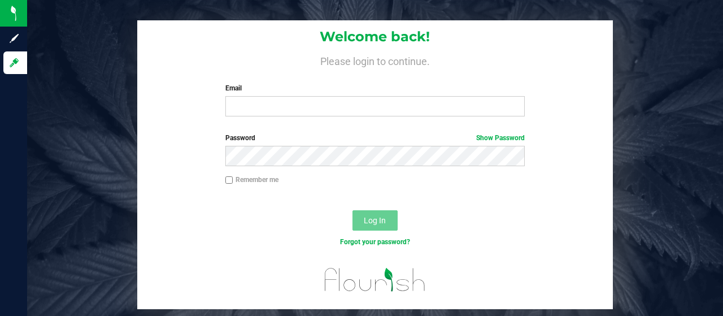 The width and height of the screenshot is (723, 316). What do you see at coordinates (375, 220) in the screenshot?
I see `button: Log In` at bounding box center [375, 220].